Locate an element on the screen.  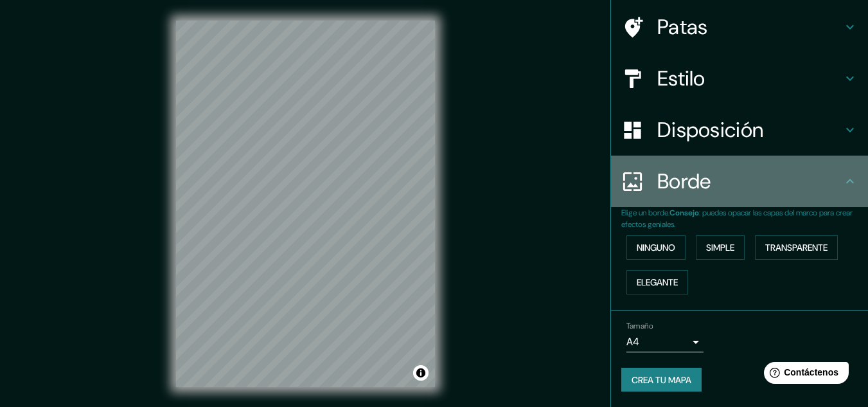
font: Ninguno is located at coordinates (656, 248).